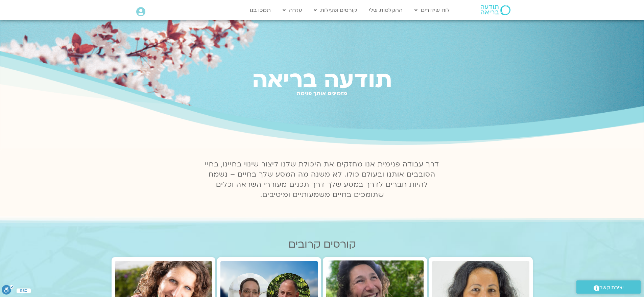  Describe the element at coordinates (496, 10) in the screenshot. I see `img: תודעה בריאה` at that location.